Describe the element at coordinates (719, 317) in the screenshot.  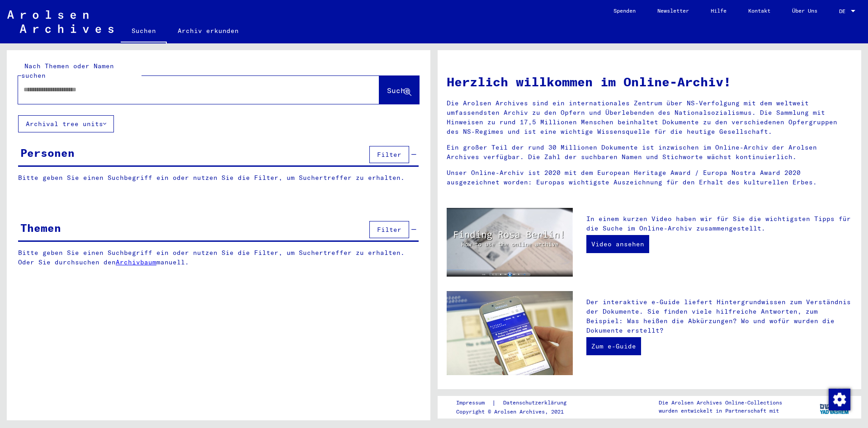
I see `p: Der interaktive e-Guide liefert Hintergrundwissen zum Verständnis der Dokumente. Sie finden viele...` at that location.